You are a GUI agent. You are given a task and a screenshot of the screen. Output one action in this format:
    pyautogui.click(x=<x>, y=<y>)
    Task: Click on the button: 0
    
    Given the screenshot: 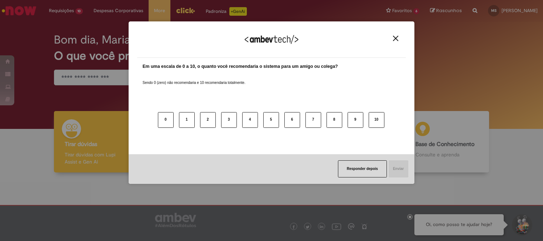 What is the action you would take?
    pyautogui.click(x=166, y=120)
    